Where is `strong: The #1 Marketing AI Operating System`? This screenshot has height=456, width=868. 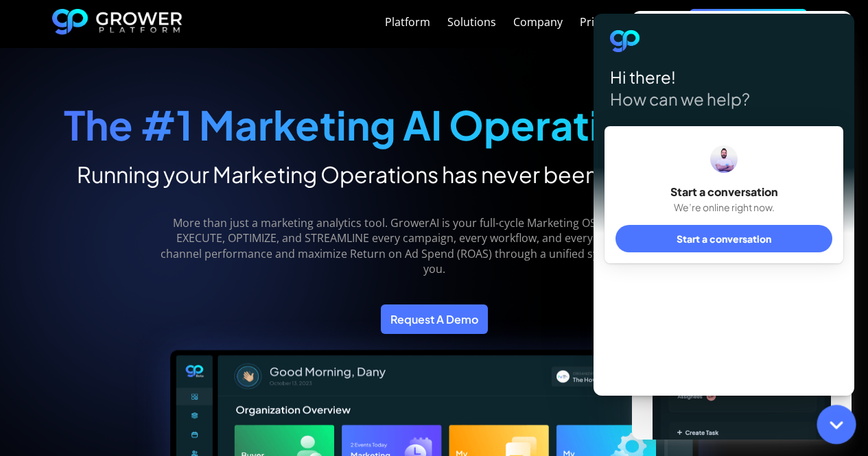
strong: The #1 Marketing AI Operating System is located at coordinates (433, 124).